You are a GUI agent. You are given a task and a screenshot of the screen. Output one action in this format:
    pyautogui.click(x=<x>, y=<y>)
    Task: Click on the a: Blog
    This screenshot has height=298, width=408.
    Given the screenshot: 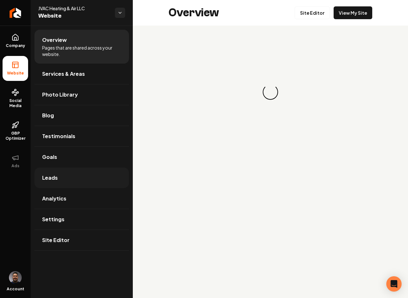 What is the action you would take?
    pyautogui.click(x=82, y=115)
    